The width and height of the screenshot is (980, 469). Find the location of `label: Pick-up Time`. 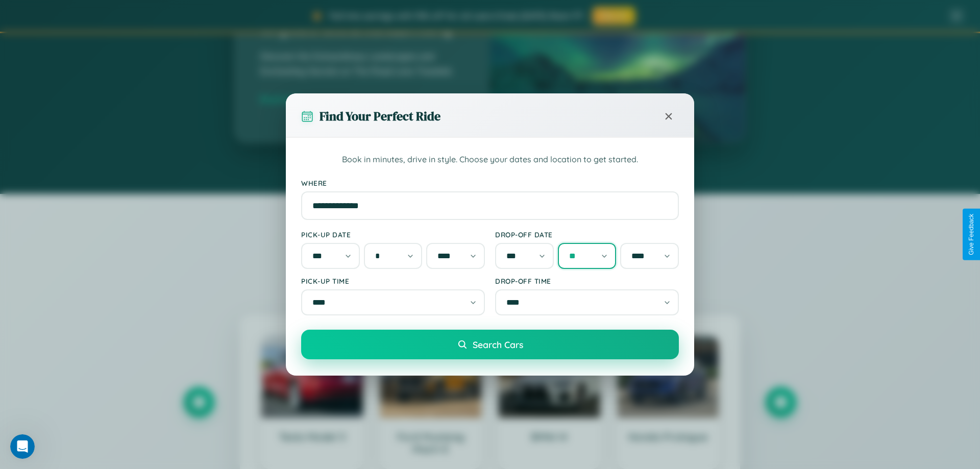

label: Pick-up Time is located at coordinates (393, 281).